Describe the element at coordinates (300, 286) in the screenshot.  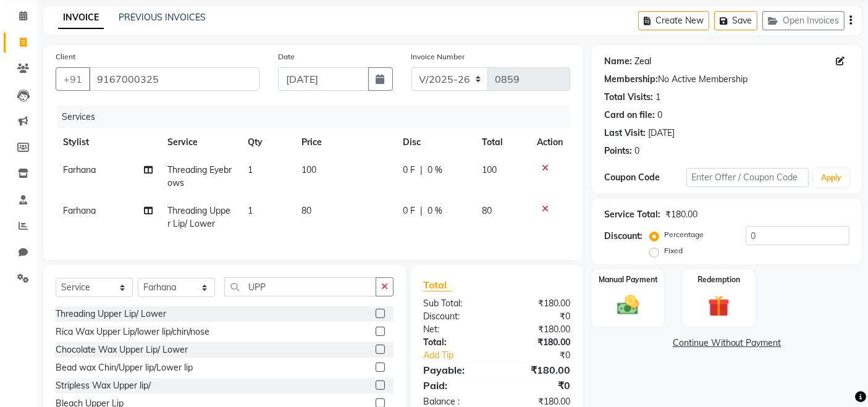
I see `input: Search or Scan` at that location.